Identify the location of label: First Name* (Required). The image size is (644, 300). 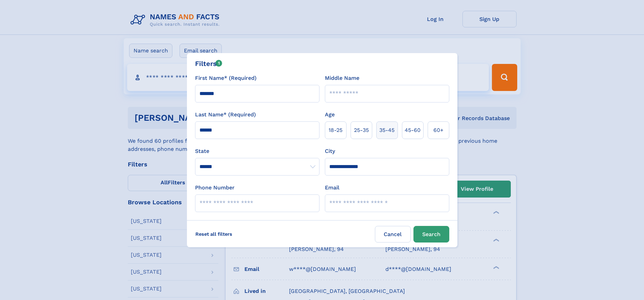
(226, 78).